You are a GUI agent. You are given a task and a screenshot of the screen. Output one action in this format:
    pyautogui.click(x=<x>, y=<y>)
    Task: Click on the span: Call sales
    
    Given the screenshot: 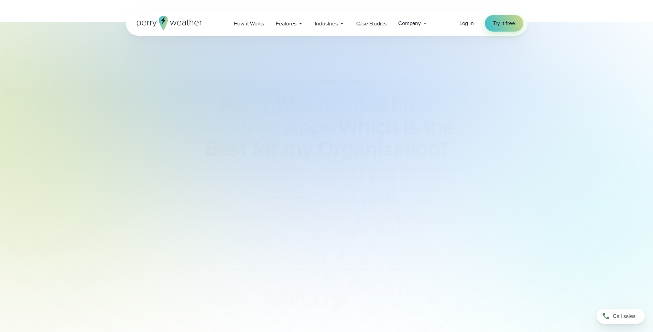 What is the action you would take?
    pyautogui.click(x=624, y=317)
    